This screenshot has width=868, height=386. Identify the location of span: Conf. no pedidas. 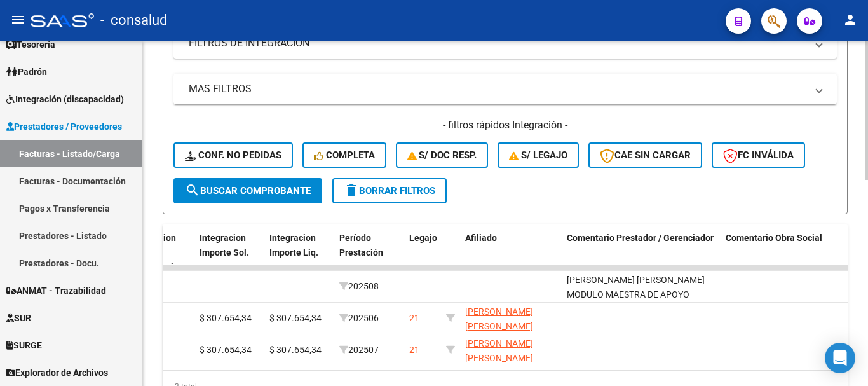
(233, 155).